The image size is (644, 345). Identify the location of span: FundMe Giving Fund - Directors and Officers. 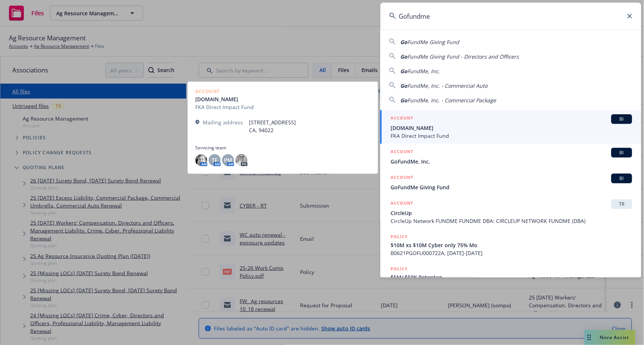
(463, 57).